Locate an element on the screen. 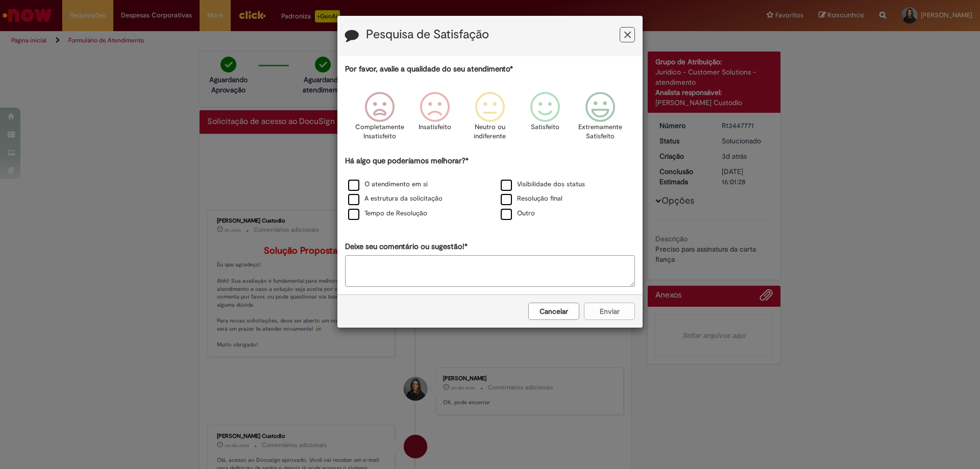 The height and width of the screenshot is (469, 980). p: Completamente Insatisfeito is located at coordinates (380, 132).